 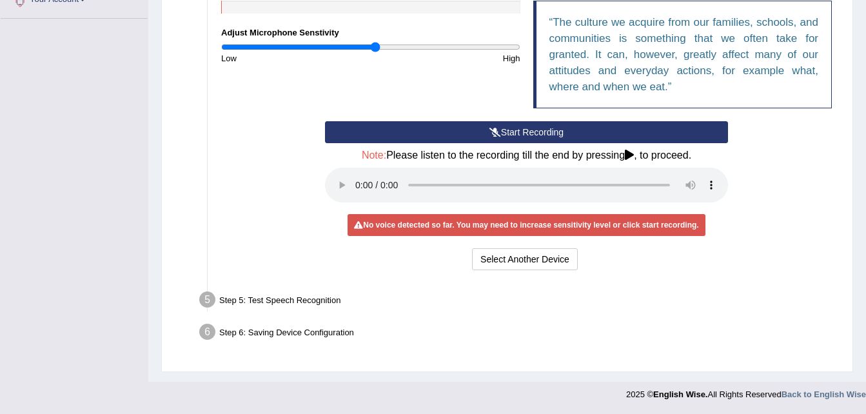 What do you see at coordinates (449, 58) in the screenshot?
I see `div: High` at bounding box center [449, 58].